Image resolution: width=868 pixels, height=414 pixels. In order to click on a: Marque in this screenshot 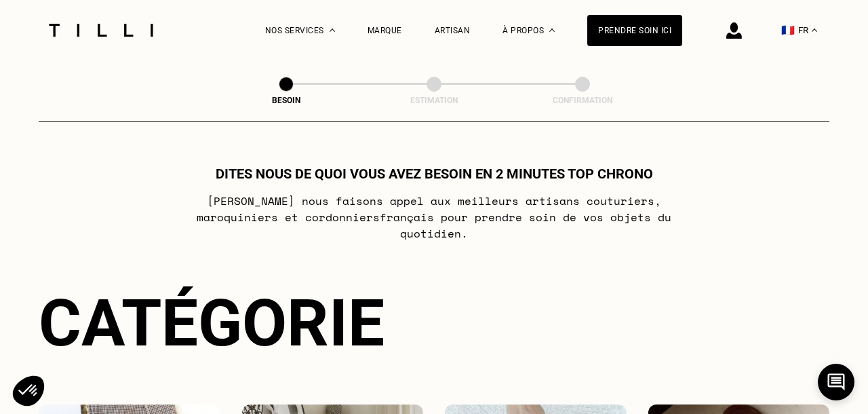, I will do `click(384, 31)`.